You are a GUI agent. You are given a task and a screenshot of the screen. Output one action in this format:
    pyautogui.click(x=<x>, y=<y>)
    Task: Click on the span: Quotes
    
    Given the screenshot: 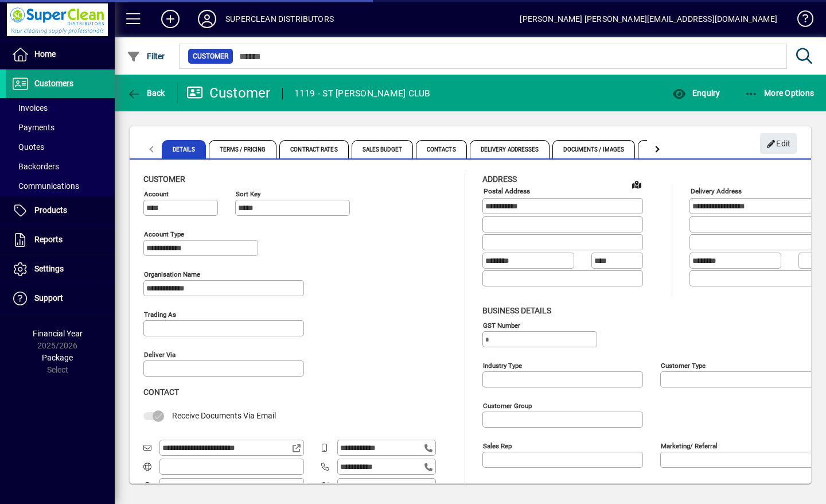 What is the action you would take?
    pyautogui.click(x=28, y=147)
    